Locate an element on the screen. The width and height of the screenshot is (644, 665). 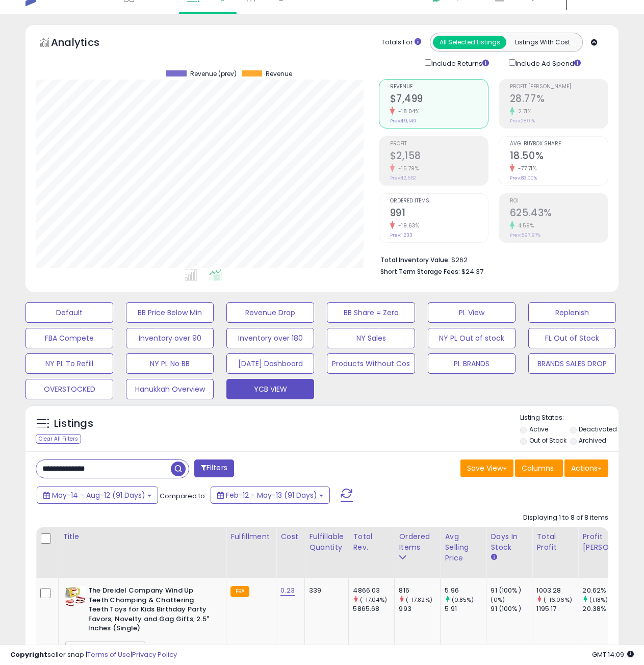
div: Avg Selling Price is located at coordinates (464, 547).